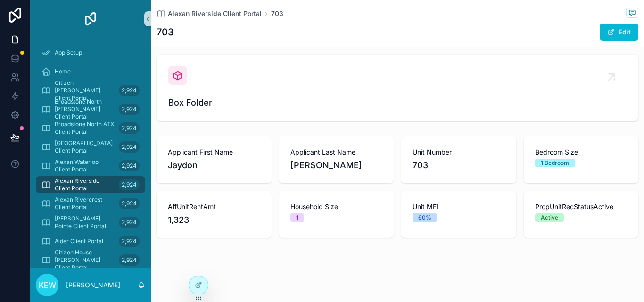 This screenshot has width=644, height=302. What do you see at coordinates (85, 203) in the screenshot?
I see `span: Alexan Rivercrest Client Portal` at bounding box center [85, 203].